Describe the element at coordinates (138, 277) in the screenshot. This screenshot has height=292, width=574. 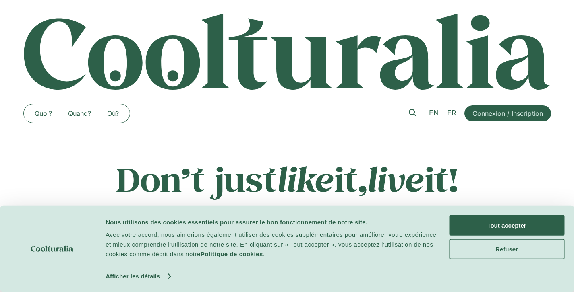
I see `a: Afficher les détails` at that location.